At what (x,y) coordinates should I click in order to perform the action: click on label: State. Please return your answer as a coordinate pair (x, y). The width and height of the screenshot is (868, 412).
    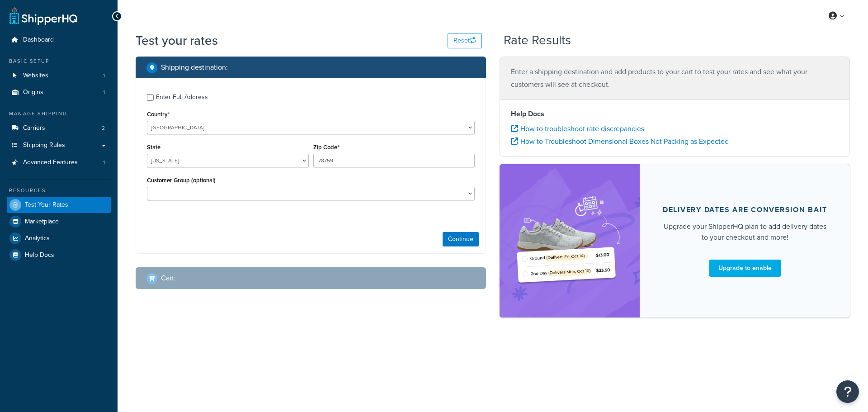
    Looking at the image, I should click on (154, 147).